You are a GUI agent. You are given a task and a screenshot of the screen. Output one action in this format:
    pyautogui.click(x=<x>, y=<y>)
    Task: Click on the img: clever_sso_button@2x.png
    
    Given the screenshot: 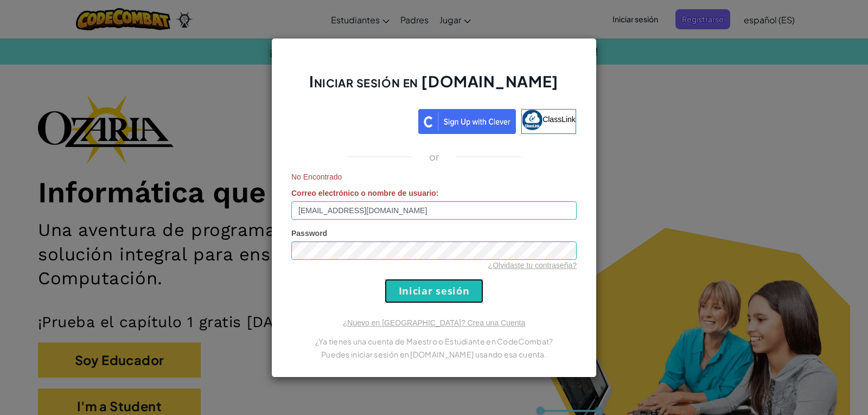 What is the action you would take?
    pyautogui.click(x=467, y=122)
    